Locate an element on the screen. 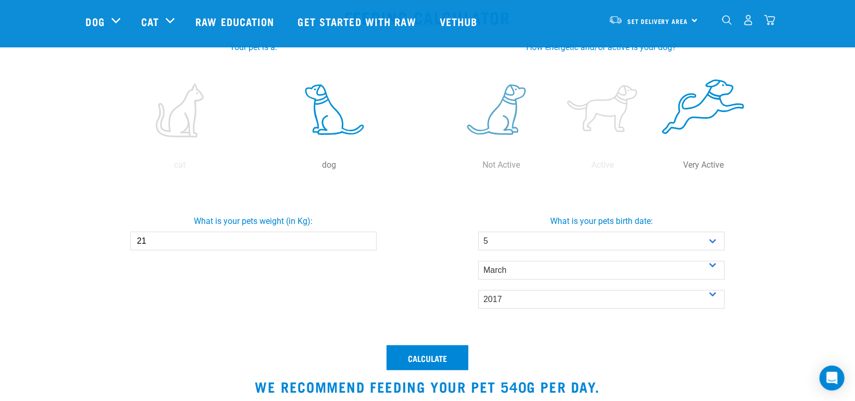 This screenshot has height=401, width=855. a: Dog is located at coordinates (95, 21).